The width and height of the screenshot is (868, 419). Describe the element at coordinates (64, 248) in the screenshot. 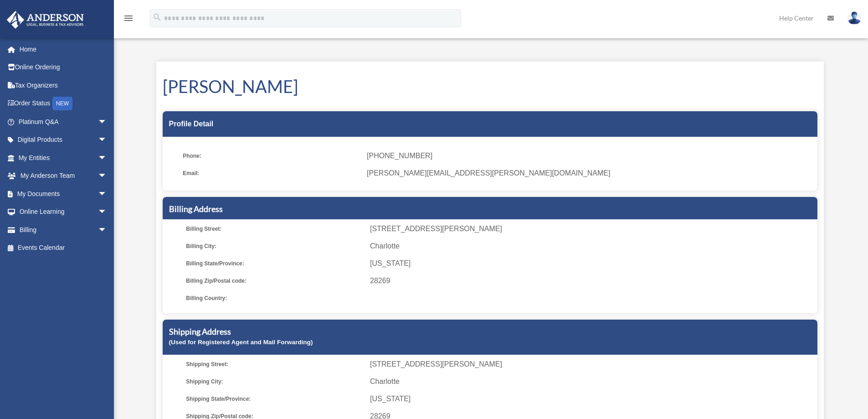

I see `a: Events Calendar` at that location.